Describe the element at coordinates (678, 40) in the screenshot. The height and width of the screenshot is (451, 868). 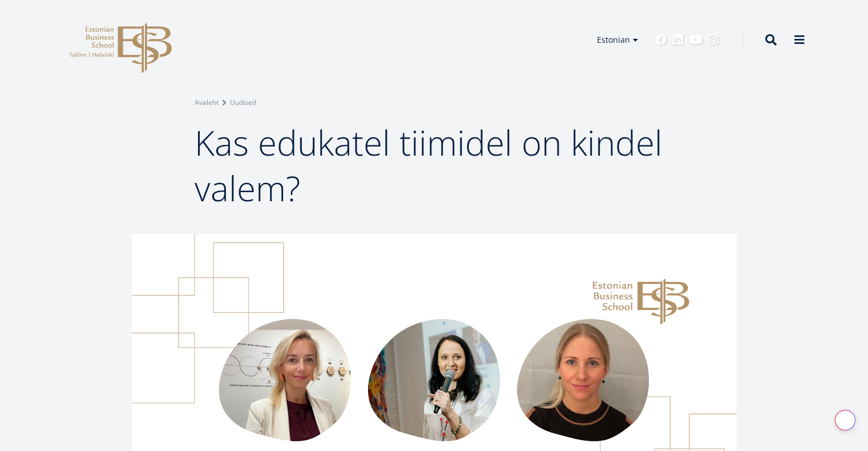
I see `a: Linkedin` at that location.